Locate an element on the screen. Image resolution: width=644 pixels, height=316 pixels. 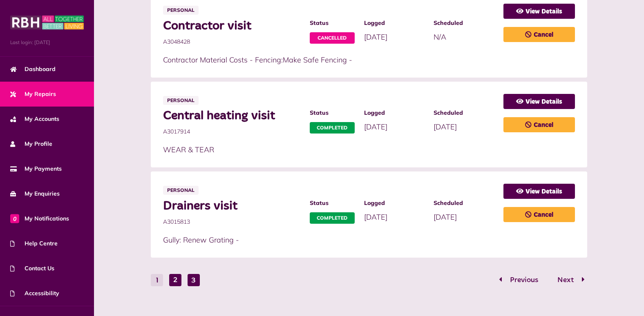
span: My Repairs is located at coordinates (33, 94).